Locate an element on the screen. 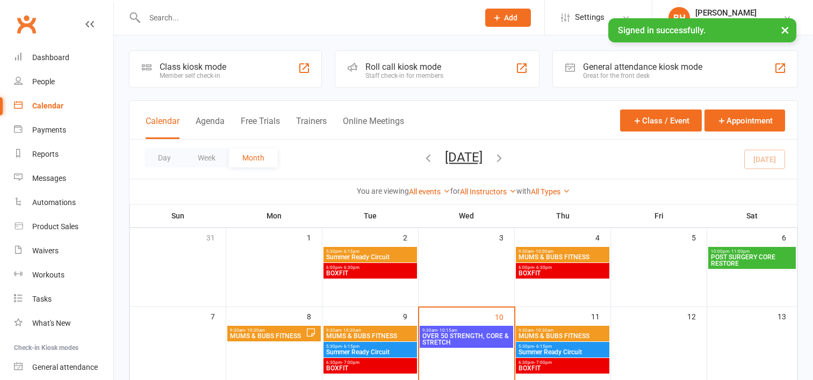 This screenshot has width=813, height=380. a: All Instructors is located at coordinates (488, 192).